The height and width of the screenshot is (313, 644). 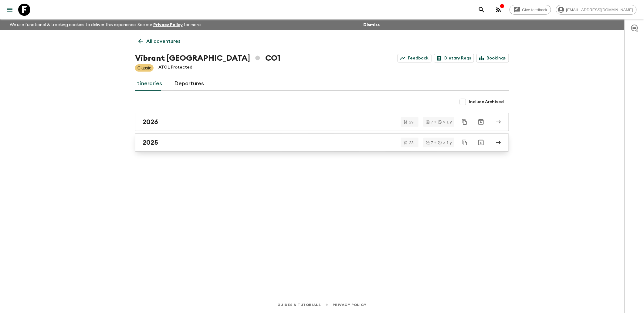 What do you see at coordinates (106, 25) in the screenshot?
I see `p: We use functional & tracking cookies to deliver this experience. See our for more.` at bounding box center [106, 25].